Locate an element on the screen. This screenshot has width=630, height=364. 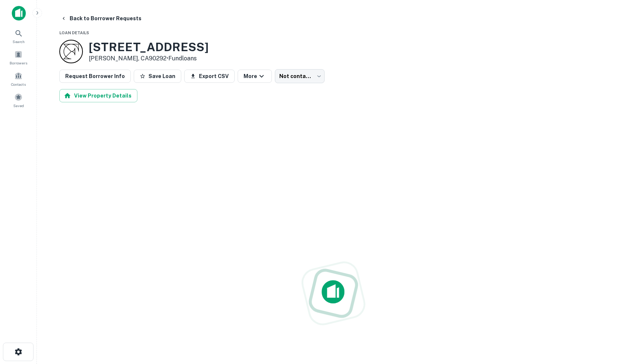
button: More is located at coordinates (254, 76).